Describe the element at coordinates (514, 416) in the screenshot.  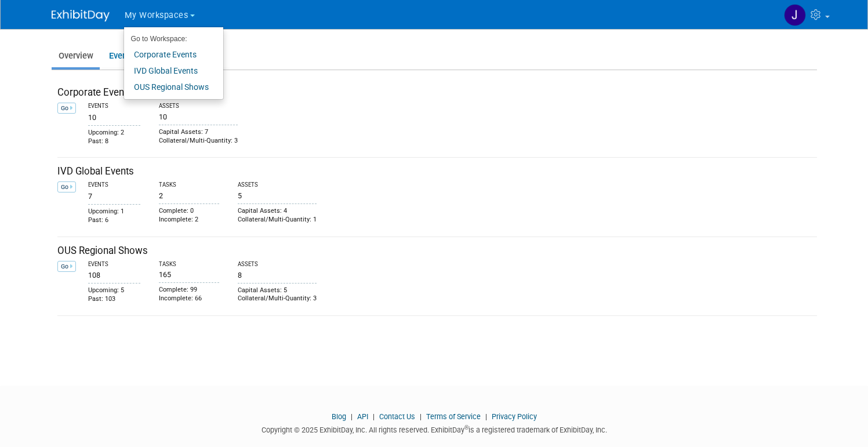
I see `a: Privacy Policy` at that location.